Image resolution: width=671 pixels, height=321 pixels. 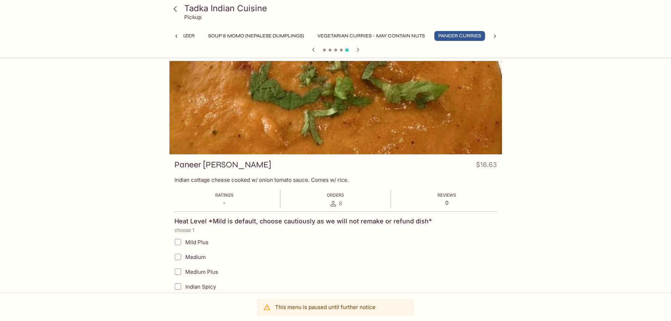 What do you see at coordinates (447, 202) in the screenshot?
I see `p: 0` at bounding box center [447, 202].